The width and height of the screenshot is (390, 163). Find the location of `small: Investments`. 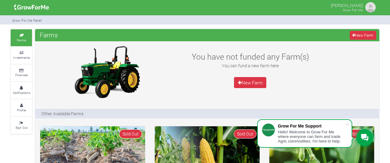

small: Investments is located at coordinates (21, 57).